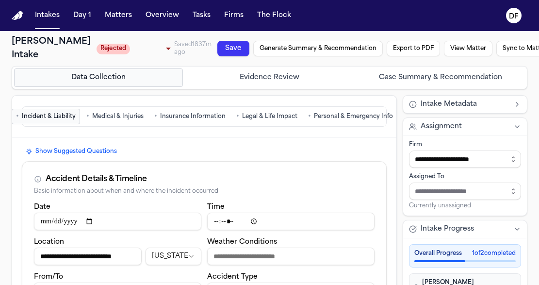  What do you see at coordinates (465, 145) in the screenshot?
I see `div: Firm` at bounding box center [465, 145].